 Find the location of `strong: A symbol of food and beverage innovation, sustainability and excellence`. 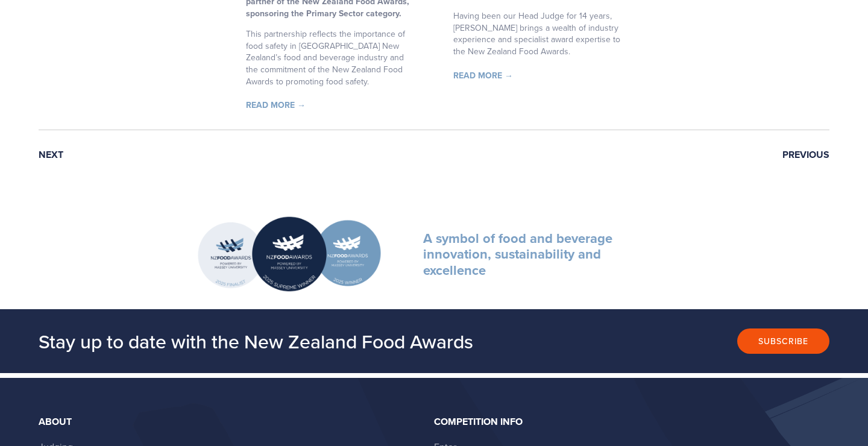

strong: A symbol of food and beverage innovation, sustainability and excellence is located at coordinates (520, 254).